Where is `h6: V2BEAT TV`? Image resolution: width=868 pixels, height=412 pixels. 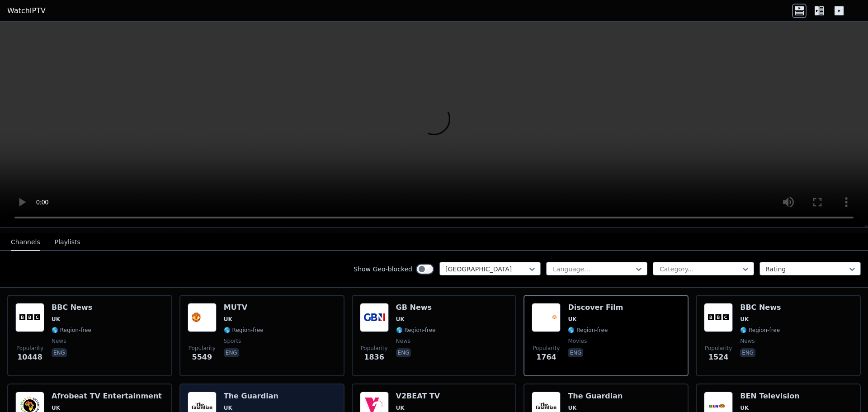
h6: V2BEAT TV is located at coordinates (419, 396).